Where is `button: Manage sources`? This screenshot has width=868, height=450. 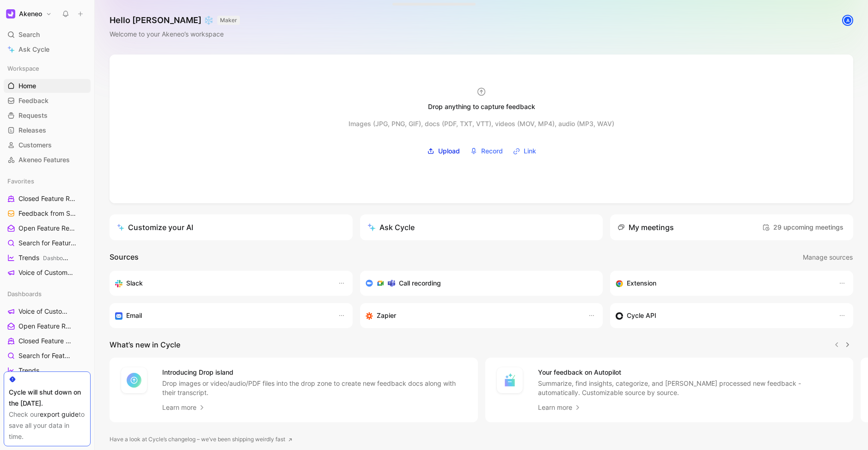
button: Manage sources is located at coordinates (827, 257).